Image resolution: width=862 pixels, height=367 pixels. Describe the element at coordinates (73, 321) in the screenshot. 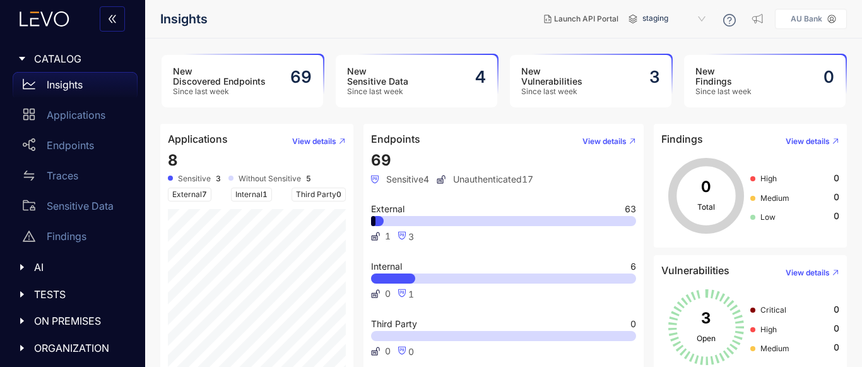

I see `div: ON PREMISES` at that location.